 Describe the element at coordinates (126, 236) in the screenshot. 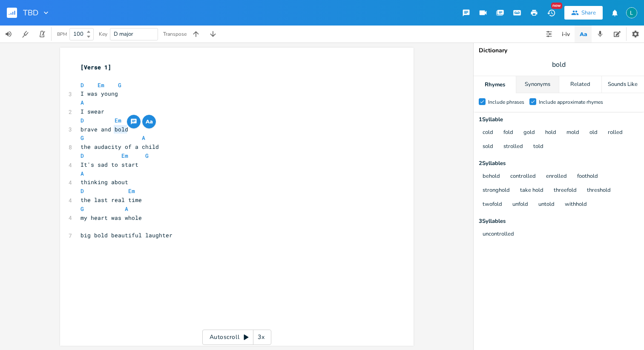

I see `span: big bold beautiful laughter` at that location.